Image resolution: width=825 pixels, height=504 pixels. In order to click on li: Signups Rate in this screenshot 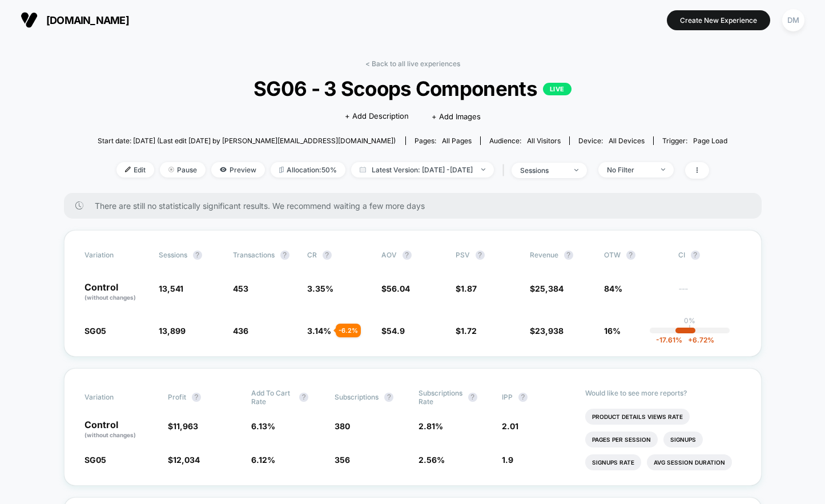, I will do `click(613, 462)`.